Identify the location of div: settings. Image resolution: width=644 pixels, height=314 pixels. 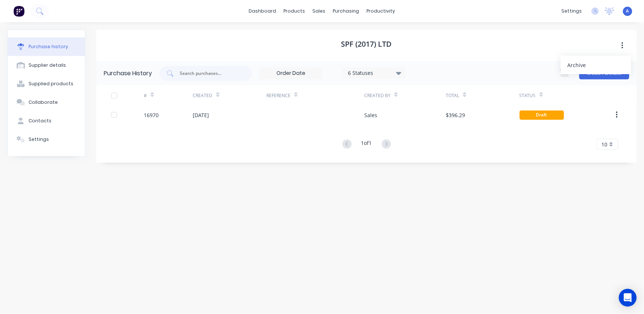
(571, 11).